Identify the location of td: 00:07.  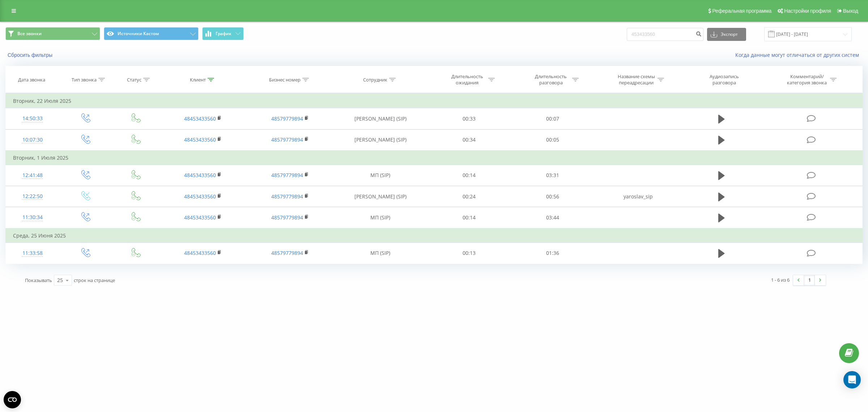
(553, 119).